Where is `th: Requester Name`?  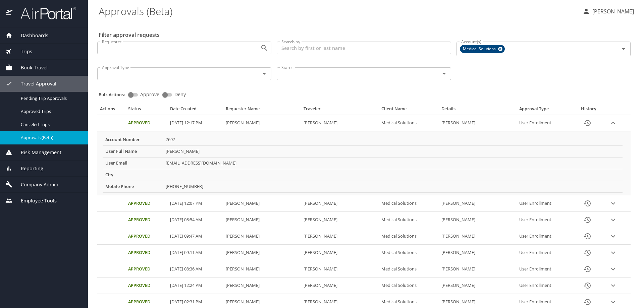
th: Requester Name is located at coordinates (262, 110).